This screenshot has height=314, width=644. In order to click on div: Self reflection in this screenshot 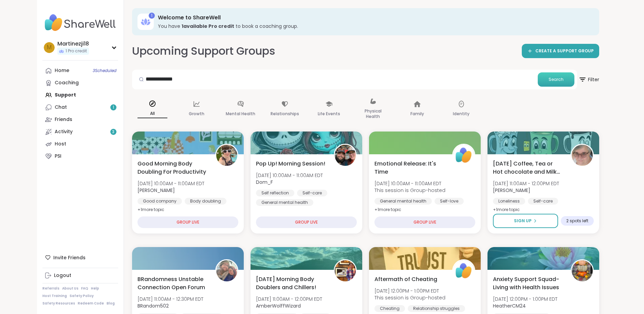, I will do `click(275, 193)`.